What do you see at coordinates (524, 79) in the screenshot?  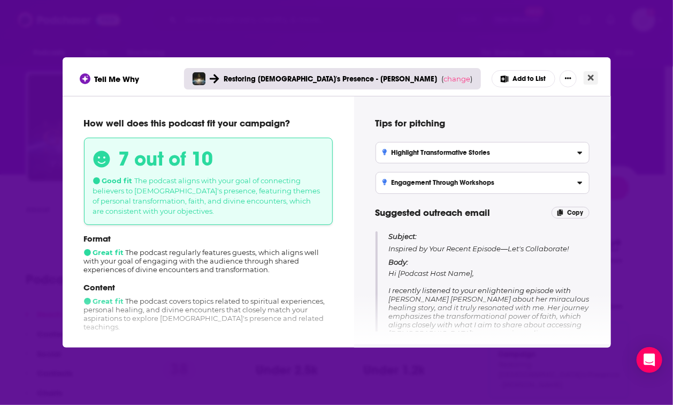 I see `button: Add to List` at bounding box center [524, 79].